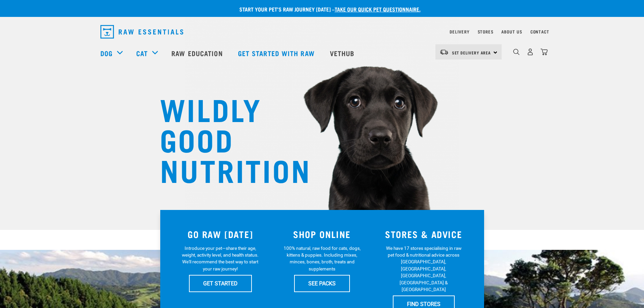  Describe the element at coordinates (322, 234) in the screenshot. I see `h3: SHOP ONLINE` at that location.